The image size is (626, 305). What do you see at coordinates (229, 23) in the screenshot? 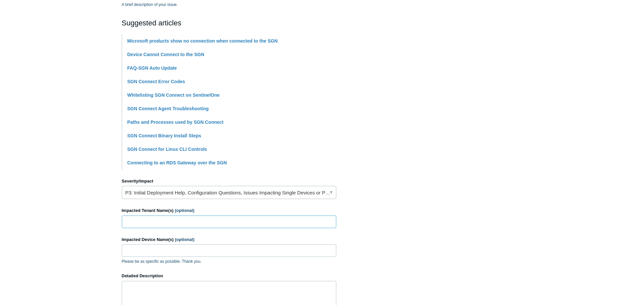
I see `h2: Suggested articles` at bounding box center [229, 23].